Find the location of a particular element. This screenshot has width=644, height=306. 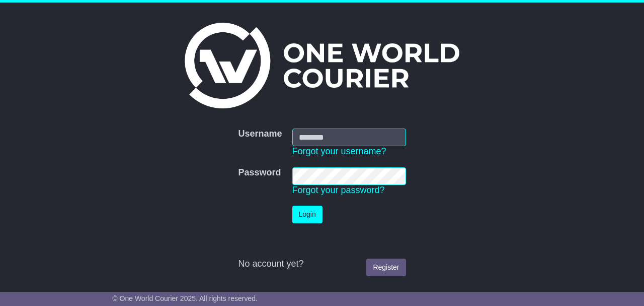

a: Register is located at coordinates (386, 267).